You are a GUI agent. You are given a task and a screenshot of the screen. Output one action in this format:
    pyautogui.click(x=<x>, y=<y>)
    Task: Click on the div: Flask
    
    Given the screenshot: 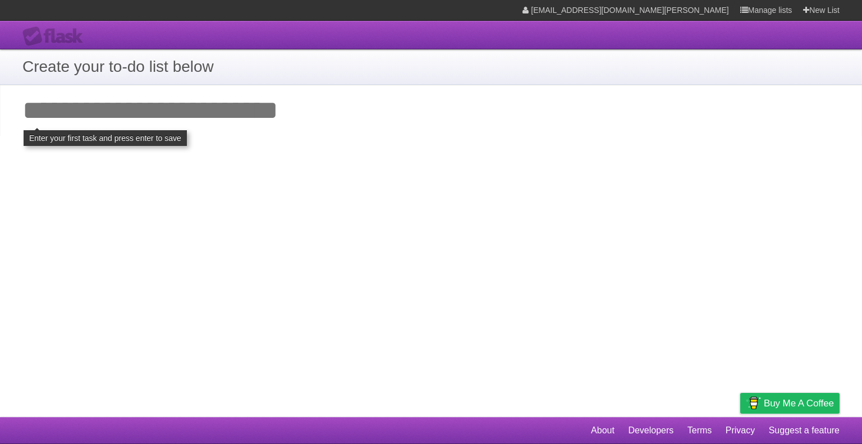 What is the action you would take?
    pyautogui.click(x=56, y=36)
    